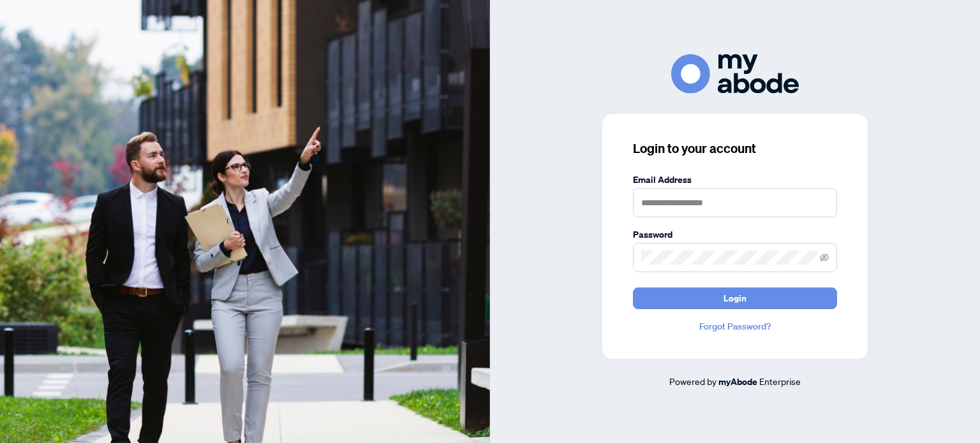 The image size is (980, 443). What do you see at coordinates (737, 382) in the screenshot?
I see `a: myAbode` at bounding box center [737, 382].